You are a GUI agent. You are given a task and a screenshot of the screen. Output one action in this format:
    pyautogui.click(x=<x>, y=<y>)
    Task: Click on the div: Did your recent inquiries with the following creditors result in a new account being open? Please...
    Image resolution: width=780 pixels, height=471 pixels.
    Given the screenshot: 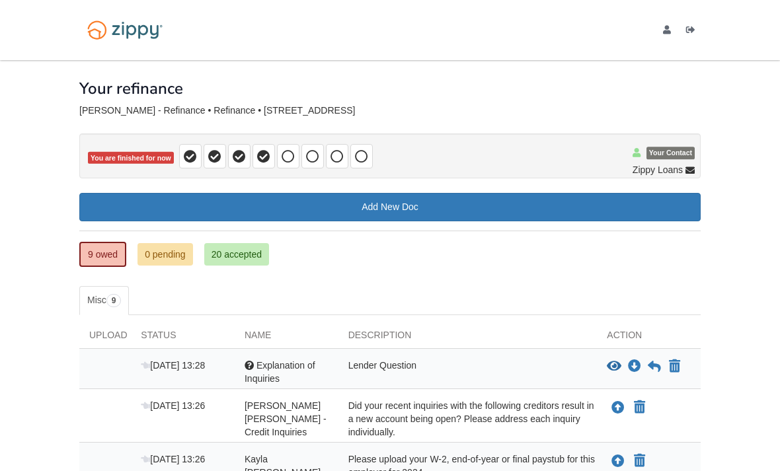 What is the action you would take?
    pyautogui.click(x=468, y=419)
    